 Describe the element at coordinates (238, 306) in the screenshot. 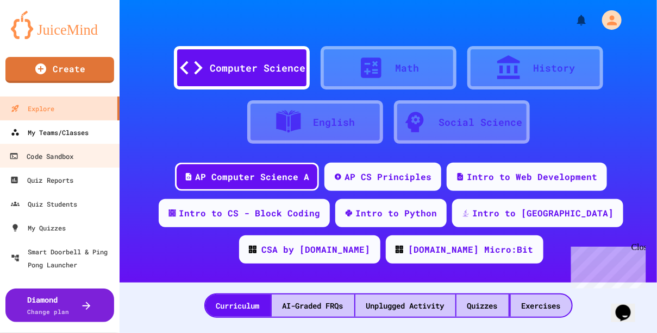

I see `div: Curriculum` at that location.